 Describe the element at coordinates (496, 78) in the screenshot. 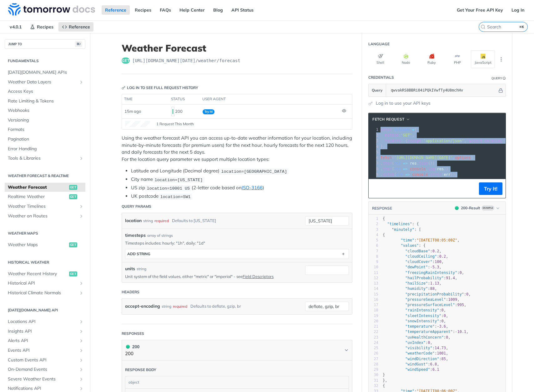

I see `div: Query` at that location.